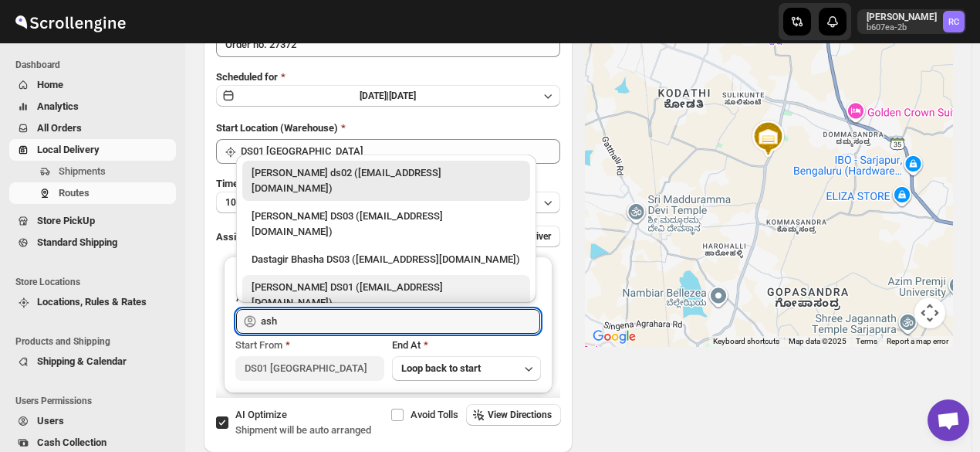  What do you see at coordinates (954, 22) in the screenshot?
I see `text: RC` at bounding box center [954, 22].